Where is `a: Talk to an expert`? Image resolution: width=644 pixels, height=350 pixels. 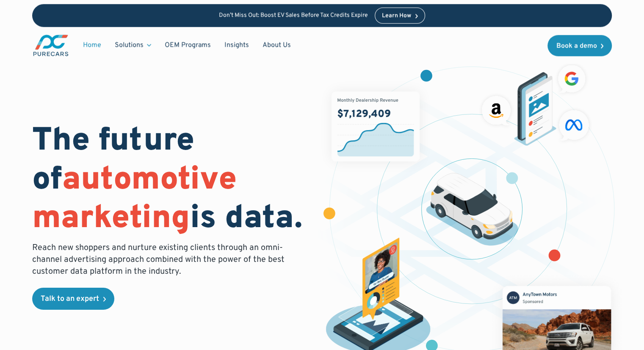
a: Talk to an expert is located at coordinates (73, 299).